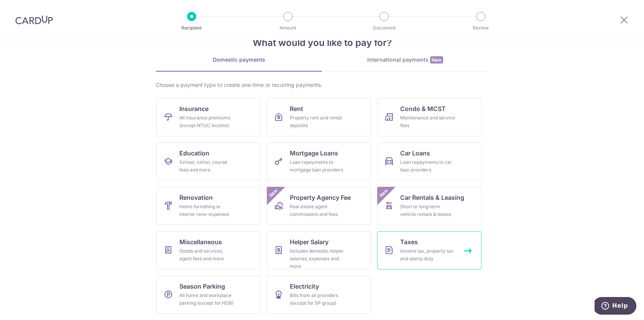  What do you see at coordinates (318, 259) in the screenshot?
I see `div: Includes domestic helper salaries, expenses and more` at bounding box center [318, 259].